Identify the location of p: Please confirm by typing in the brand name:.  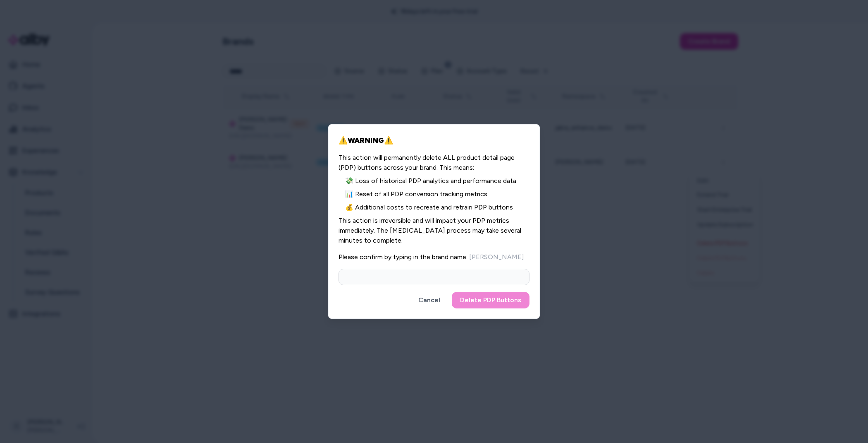
(434, 257).